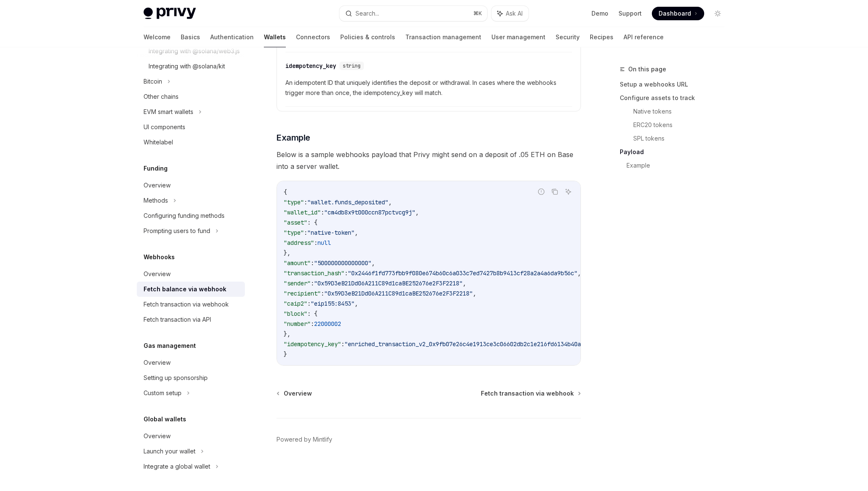 The height and width of the screenshot is (491, 868). What do you see at coordinates (191, 378) in the screenshot?
I see `a: Setting up sponsorship` at bounding box center [191, 378].